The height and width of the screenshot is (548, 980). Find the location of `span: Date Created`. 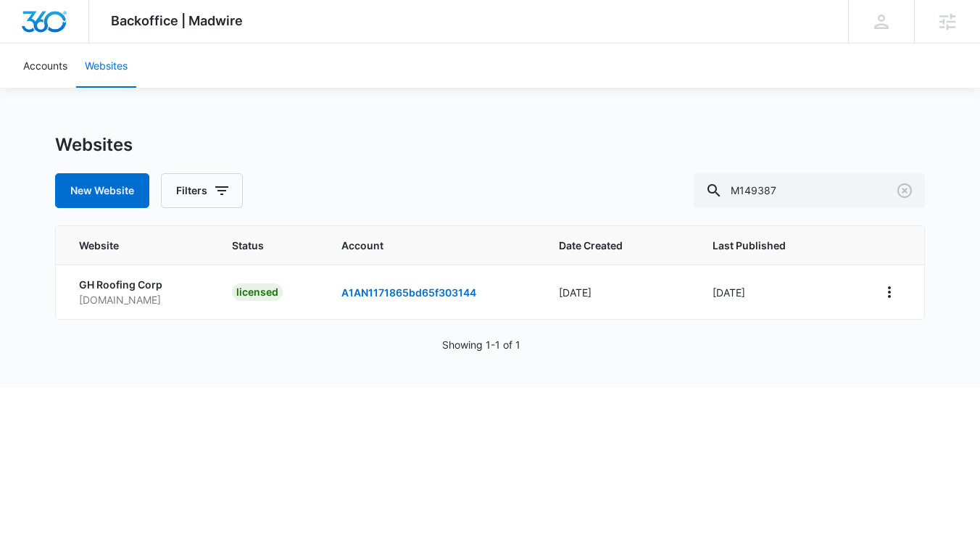

span: Date Created is located at coordinates (607, 245).